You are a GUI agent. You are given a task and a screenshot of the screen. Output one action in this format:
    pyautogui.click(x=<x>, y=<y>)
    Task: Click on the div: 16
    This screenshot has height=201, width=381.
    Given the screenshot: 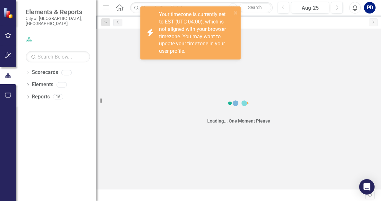 What is the action you would take?
    pyautogui.click(x=58, y=97)
    